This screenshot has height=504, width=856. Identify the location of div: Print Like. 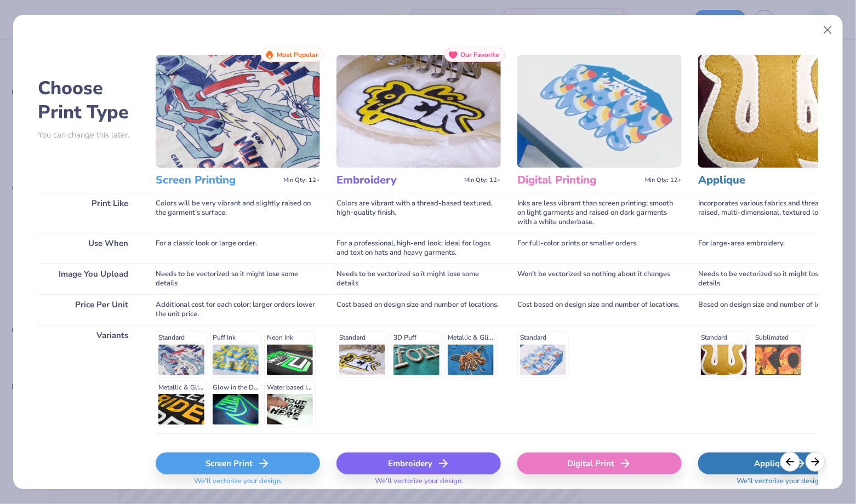
(88, 212).